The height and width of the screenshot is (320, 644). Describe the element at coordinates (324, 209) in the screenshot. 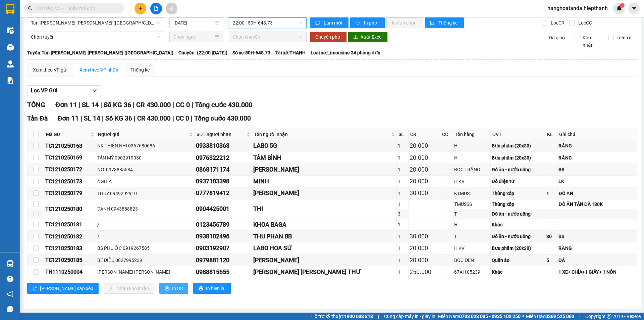

I see `div: THI` at that location.